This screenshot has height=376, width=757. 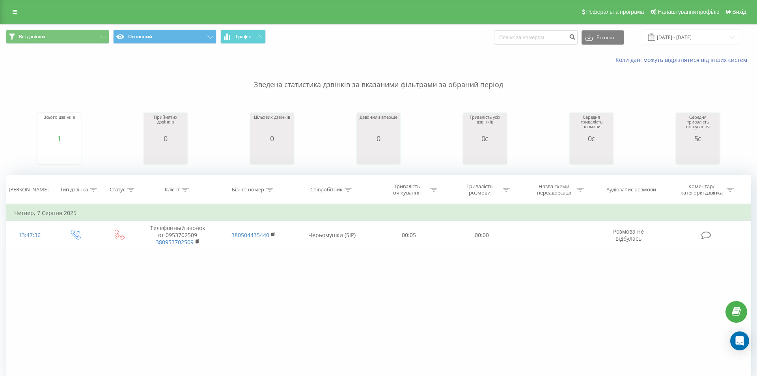 What do you see at coordinates (480, 190) in the screenshot?
I see `div: Тривалість розмови` at bounding box center [480, 190].